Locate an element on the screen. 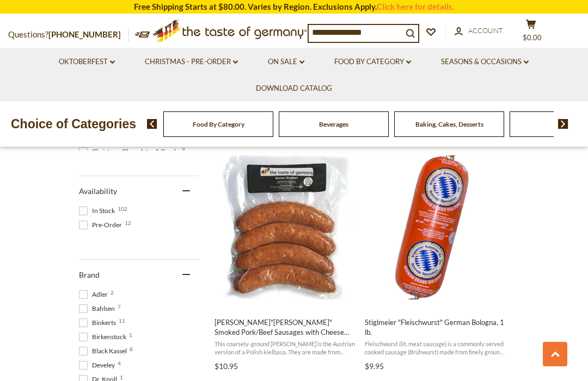 The height and width of the screenshot is (381, 588). span: Account is located at coordinates (486, 30).